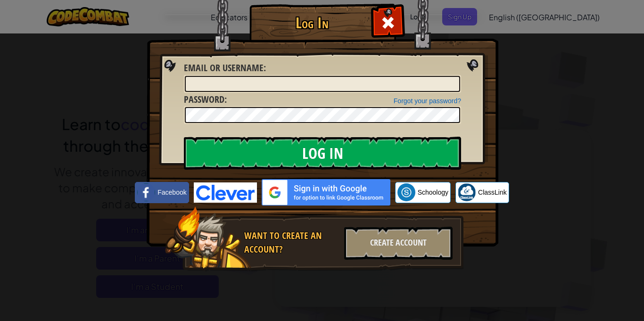 The image size is (644, 321). I want to click on a: Forgot your password?, so click(427, 101).